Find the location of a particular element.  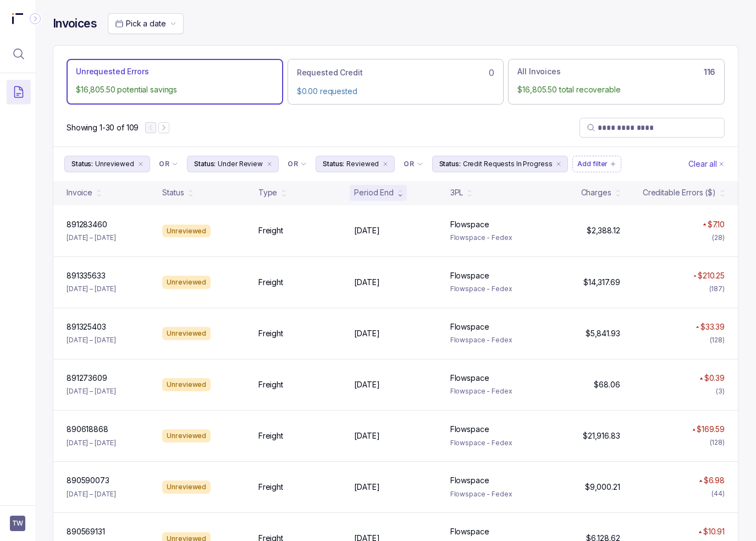

p: $7.10 is located at coordinates (716, 225).